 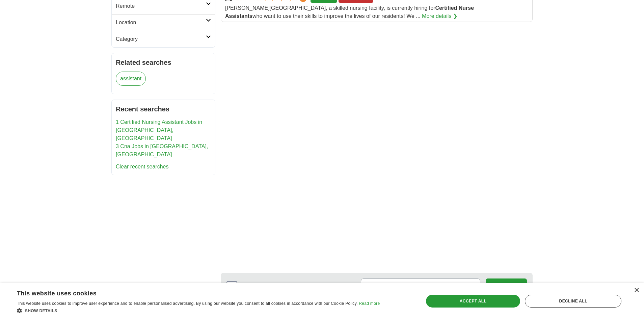 I want to click on strong: Certified, so click(x=446, y=8).